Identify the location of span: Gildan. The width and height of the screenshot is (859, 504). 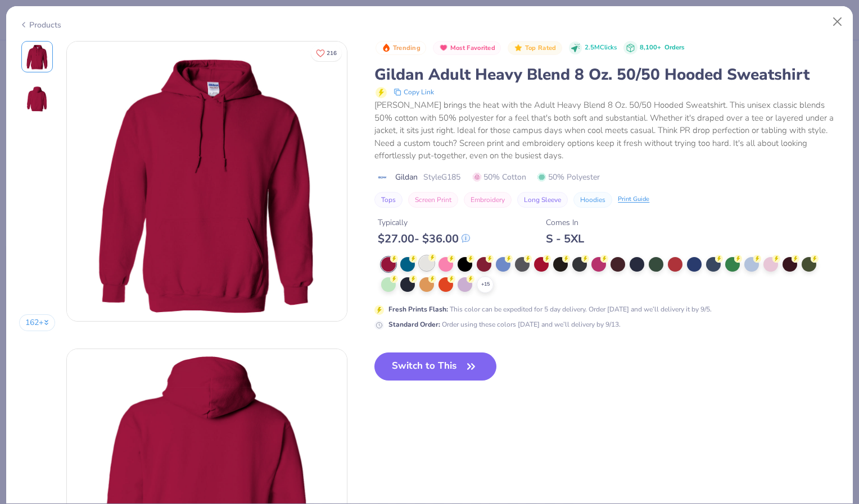
(406, 177).